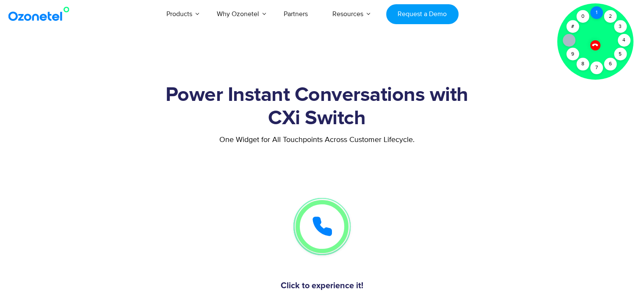 Image resolution: width=644 pixels, height=298 pixels. I want to click on h5: Click to experience it!, so click(322, 285).